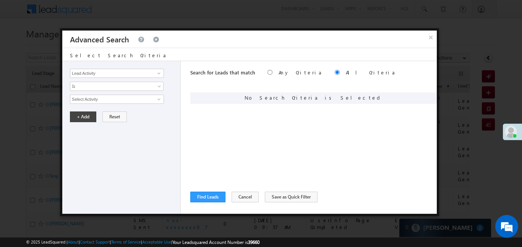  I want to click on span: Search for Leads that match, so click(223, 72).